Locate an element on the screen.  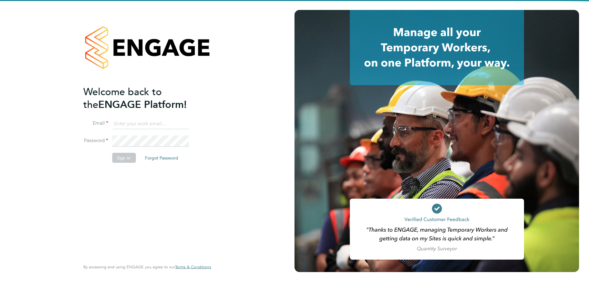
button: Sign In is located at coordinates (124, 158).